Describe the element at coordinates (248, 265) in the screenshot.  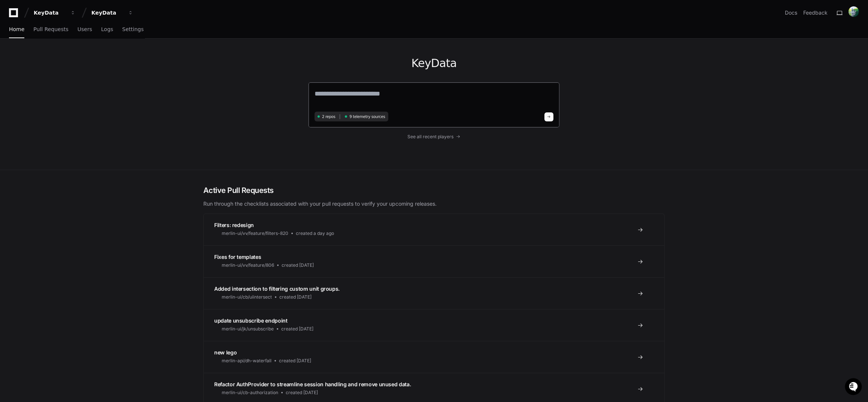
I see `span: merlin-ui/vv/feature/806` at that location.